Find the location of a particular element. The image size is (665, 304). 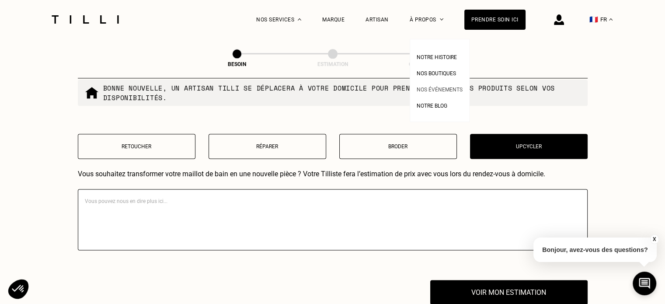

p: Vous souhaitez transformer votre maillot de bain en une nouvelle pièce ? Votre Tilliste fera l’es... is located at coordinates (333, 174).